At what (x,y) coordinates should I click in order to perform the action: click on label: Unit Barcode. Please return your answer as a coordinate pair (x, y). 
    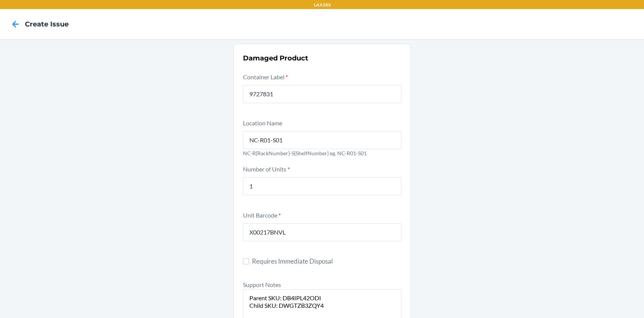
    Looking at the image, I should click on (262, 215).